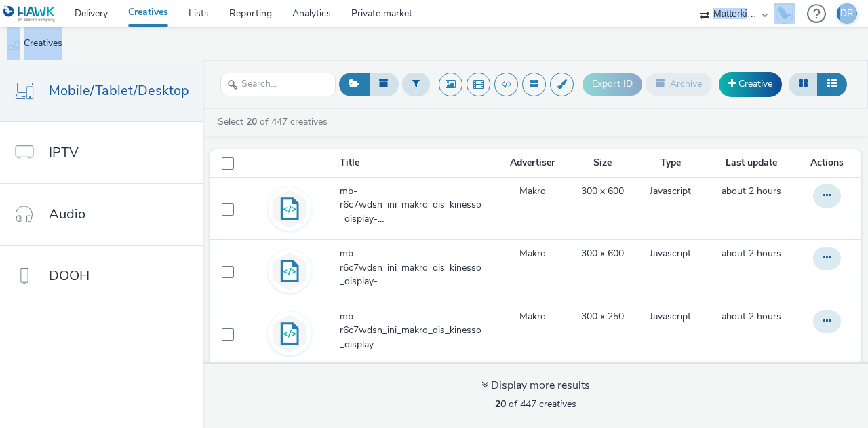  Describe the element at coordinates (64, 152) in the screenshot. I see `span: IPTV` at that location.